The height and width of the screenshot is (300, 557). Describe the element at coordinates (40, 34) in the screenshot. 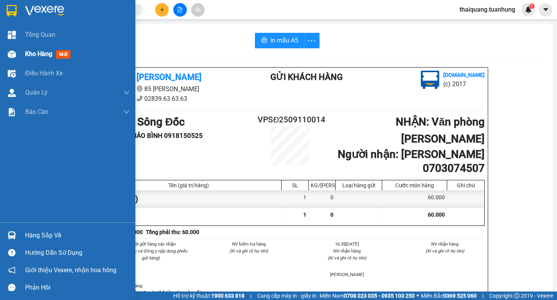

I see `span: Tổng Quan` at that location.